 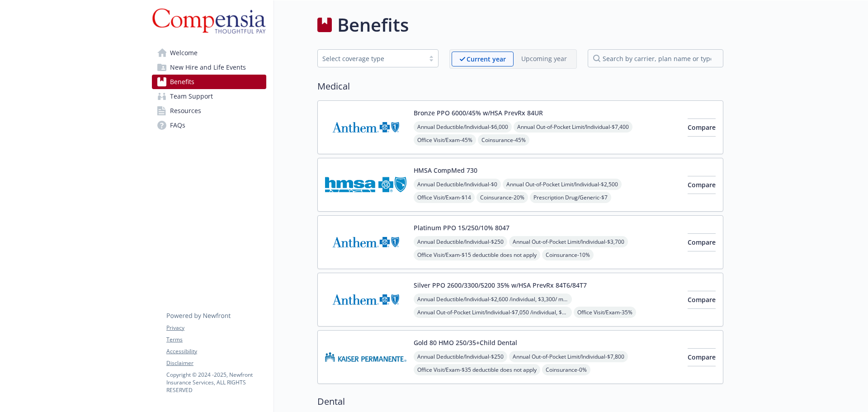 I want to click on span: Coinsurance - 10%, so click(x=567, y=254).